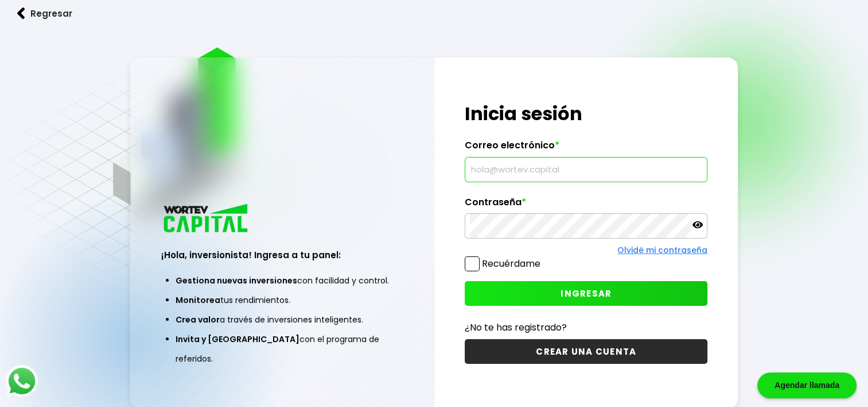 The image size is (868, 407). I want to click on li: tus rendimientos., so click(282, 300).